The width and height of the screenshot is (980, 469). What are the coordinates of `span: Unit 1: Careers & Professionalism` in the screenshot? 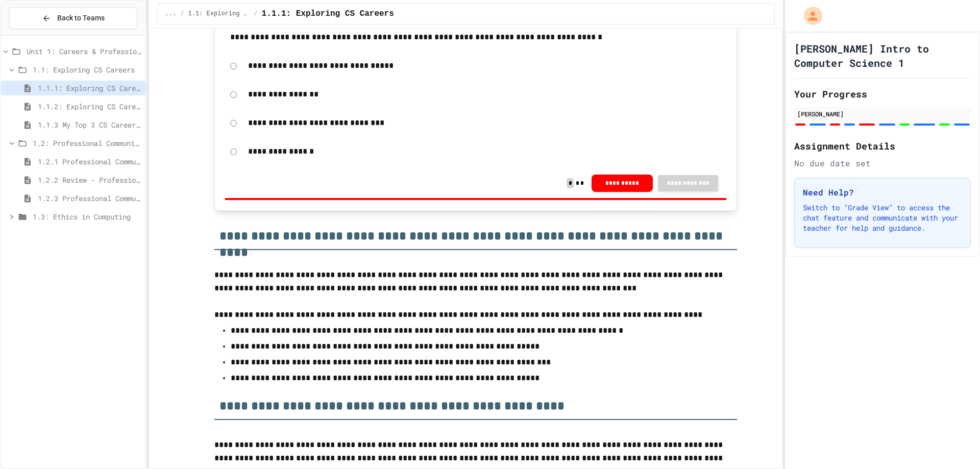 It's located at (84, 51).